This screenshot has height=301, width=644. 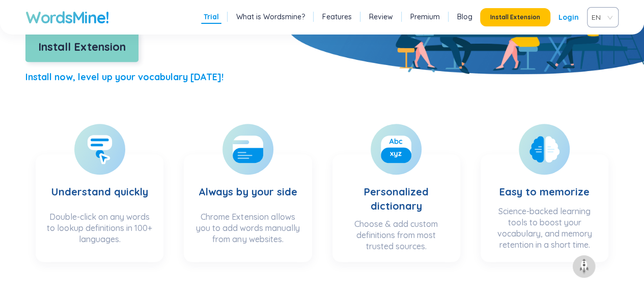 I want to click on div: Choose & add custom definitions from most trusted sources., so click(x=396, y=235).